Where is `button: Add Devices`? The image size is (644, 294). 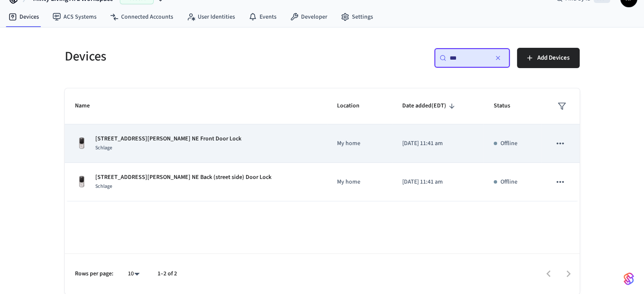 button: Add Devices is located at coordinates (548, 58).